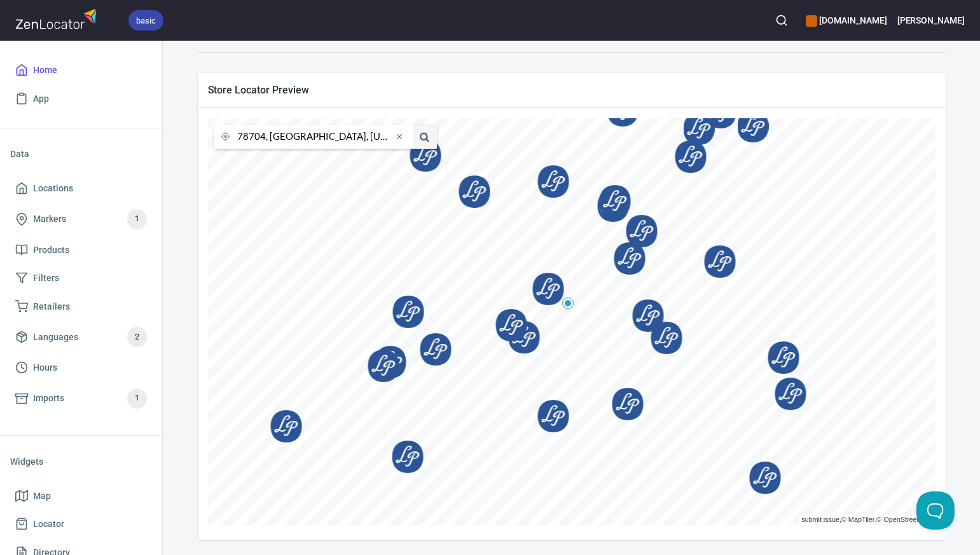  I want to click on img: zenlocator, so click(58, 19).